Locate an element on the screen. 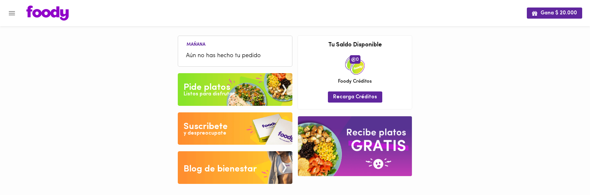 Image resolution: width=590 pixels, height=195 pixels. li: Mañana is located at coordinates (196, 44).